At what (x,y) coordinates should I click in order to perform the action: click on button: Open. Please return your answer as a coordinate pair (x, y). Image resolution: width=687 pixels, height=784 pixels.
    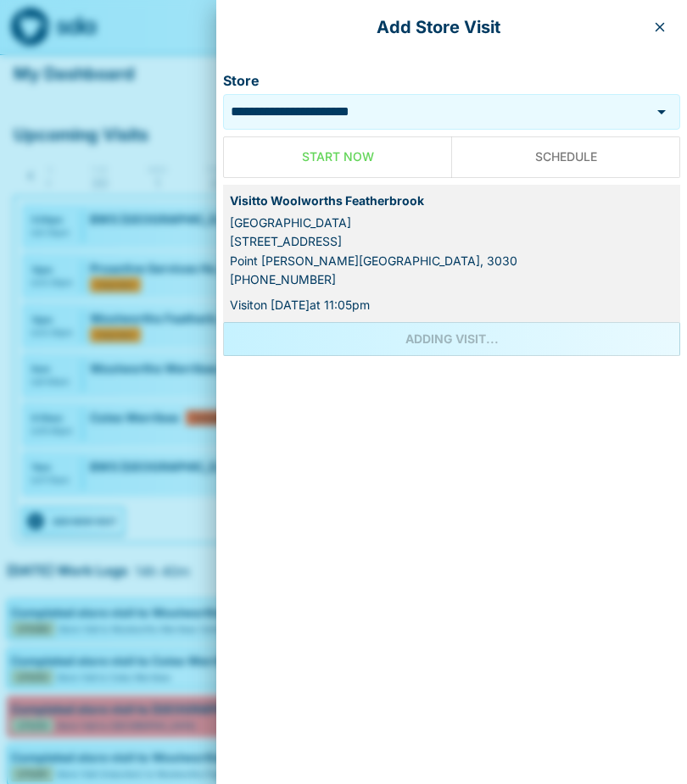
    Looking at the image, I should click on (661, 112).